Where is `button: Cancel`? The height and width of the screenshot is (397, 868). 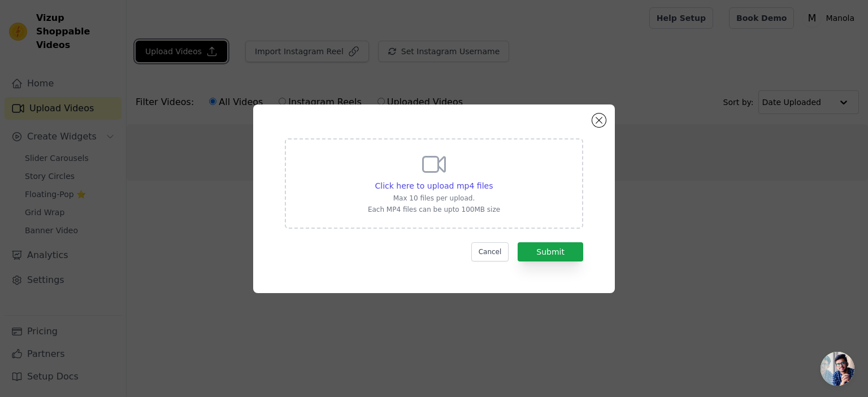 button: Cancel is located at coordinates (490, 252).